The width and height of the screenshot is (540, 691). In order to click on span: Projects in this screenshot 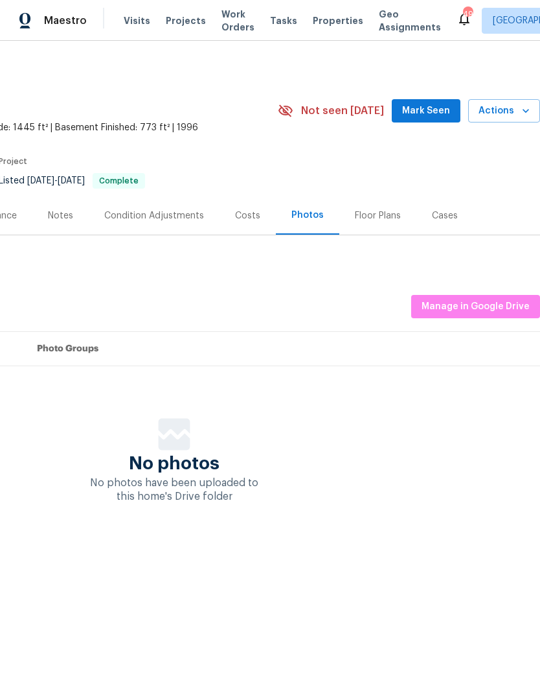, I will do `click(186, 21)`.